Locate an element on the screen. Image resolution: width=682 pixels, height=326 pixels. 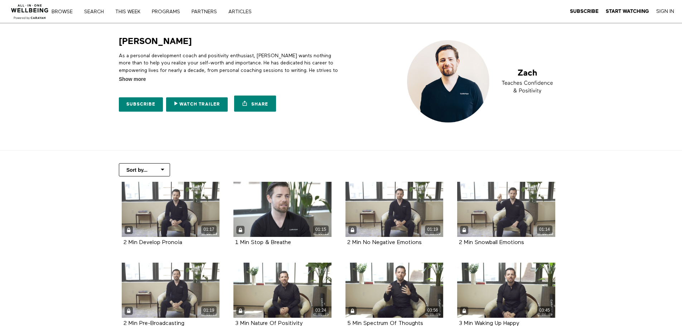
a: Sign In is located at coordinates (665, 11).